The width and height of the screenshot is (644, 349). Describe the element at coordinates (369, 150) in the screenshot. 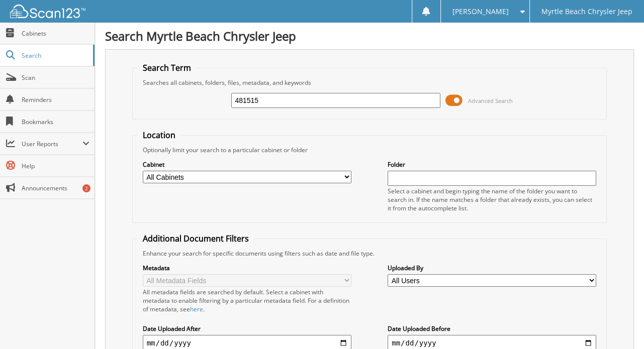

I see `div: Optionally limit your search to a particular cabinet or folder` at that location.